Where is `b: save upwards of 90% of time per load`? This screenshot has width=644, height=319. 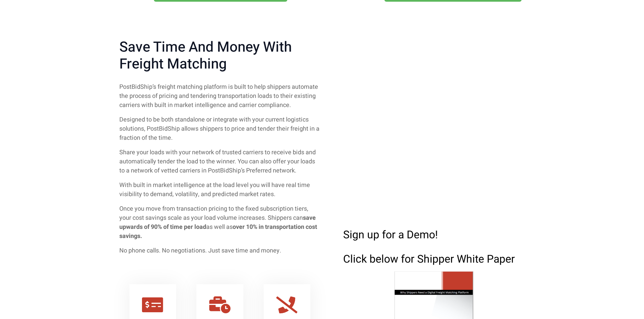 b: save upwards of 90% of time per load is located at coordinates (217, 222).